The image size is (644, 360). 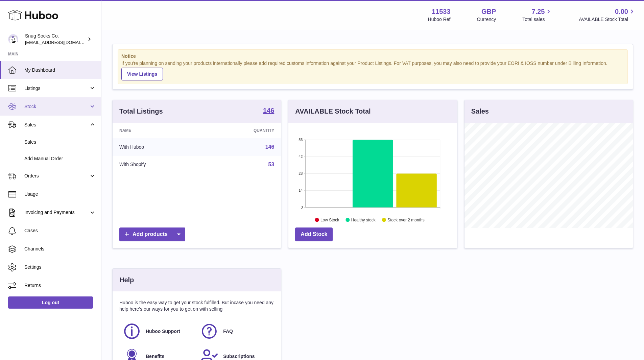 What do you see at coordinates (537, 20) in the screenshot?
I see `span: Total sales` at bounding box center [537, 20].